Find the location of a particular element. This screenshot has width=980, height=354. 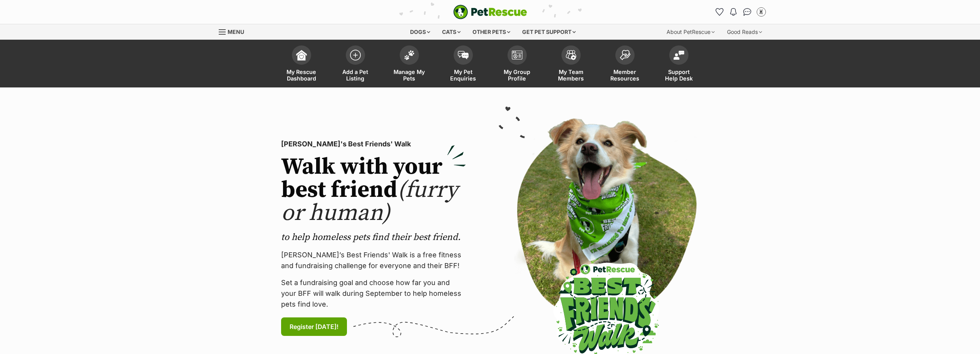

img: dashboard-icon-eb2f2d2d3e046f16d808141f083e7271f6b2e854fb5c12c21221c1fb7104beca.svg is located at coordinates (302, 55).